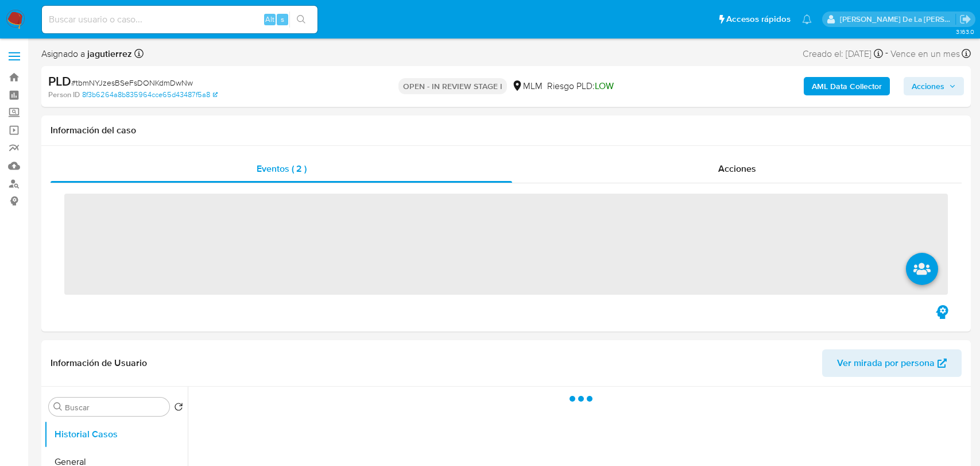  What do you see at coordinates (99, 363) in the screenshot?
I see `h1: Información de Usuario` at bounding box center [99, 363].